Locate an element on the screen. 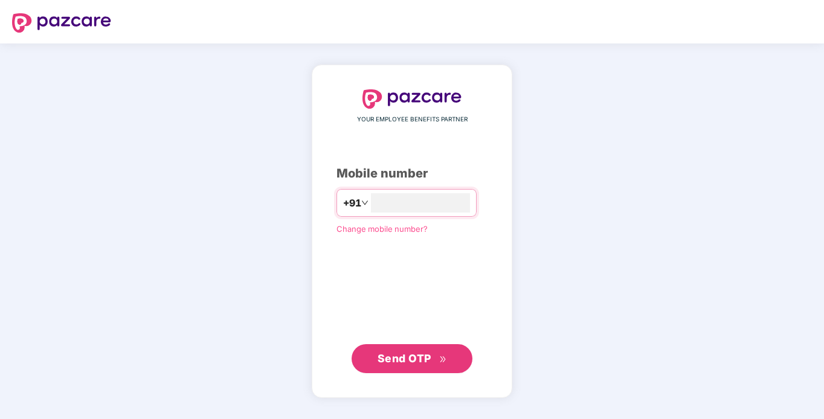 The width and height of the screenshot is (824, 419). span: Send OTP is located at coordinates (404, 358).